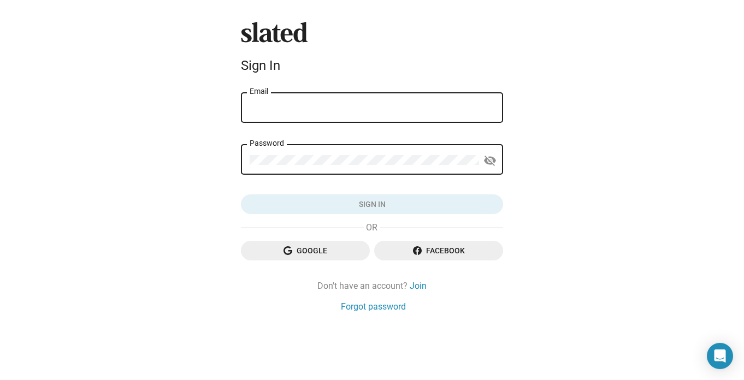 The width and height of the screenshot is (744, 380). Describe the element at coordinates (305, 251) in the screenshot. I see `button: Google` at that location.